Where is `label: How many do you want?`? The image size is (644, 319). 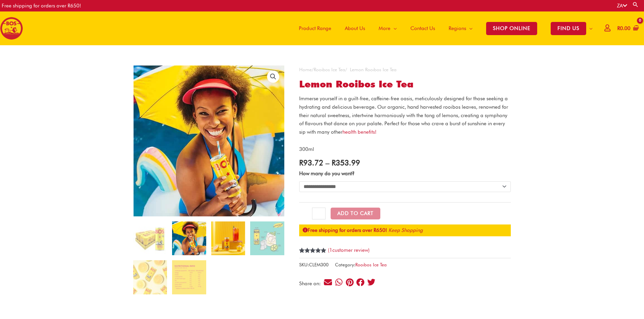
label: How many do you want? is located at coordinates (327, 174).